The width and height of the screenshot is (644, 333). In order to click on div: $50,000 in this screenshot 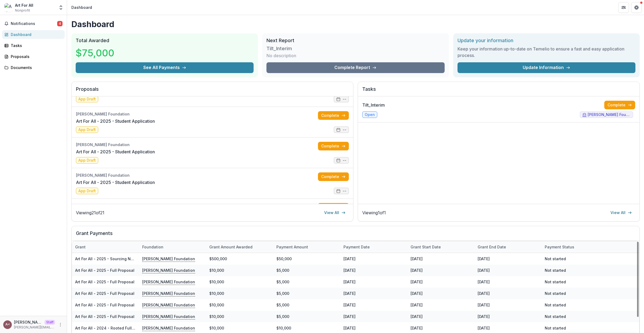, I will do `click(307, 258)`.